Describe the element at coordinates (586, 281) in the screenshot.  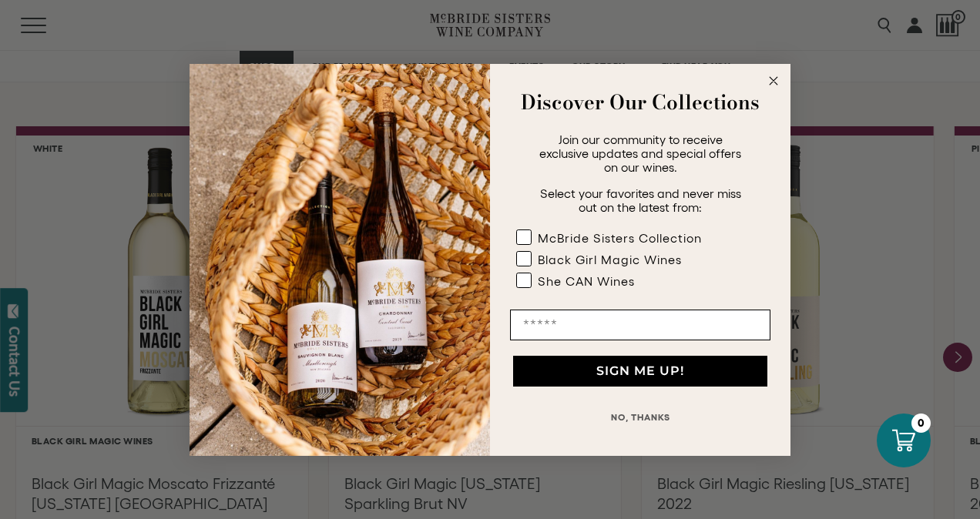
I see `div: She CAN Wines` at that location.